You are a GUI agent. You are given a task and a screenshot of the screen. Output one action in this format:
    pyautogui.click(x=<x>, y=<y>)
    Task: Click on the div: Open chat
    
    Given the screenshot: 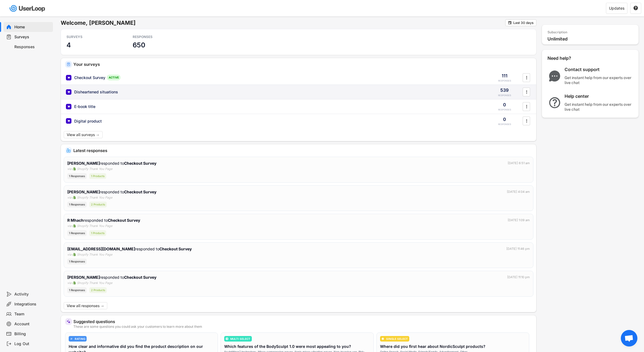 What is the action you would take?
    pyautogui.click(x=629, y=338)
    